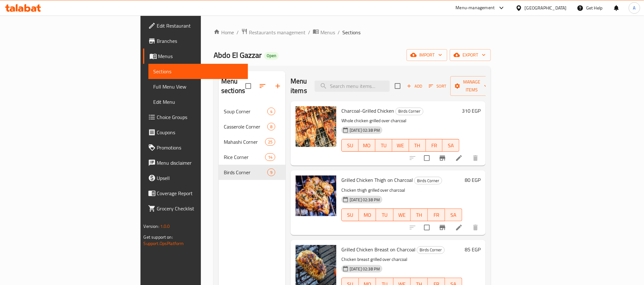 The image size is (644, 285). What do you see at coordinates (245, 157) in the screenshot?
I see `div: Rice Corner` at bounding box center [245, 157].